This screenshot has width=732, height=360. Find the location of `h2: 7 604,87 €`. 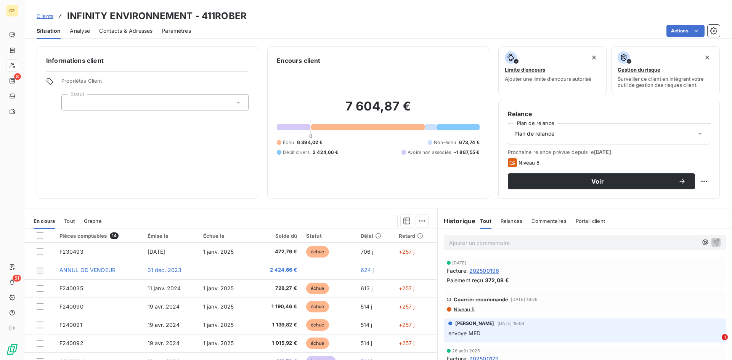

h2: 7 604,87 € is located at coordinates (378, 110).